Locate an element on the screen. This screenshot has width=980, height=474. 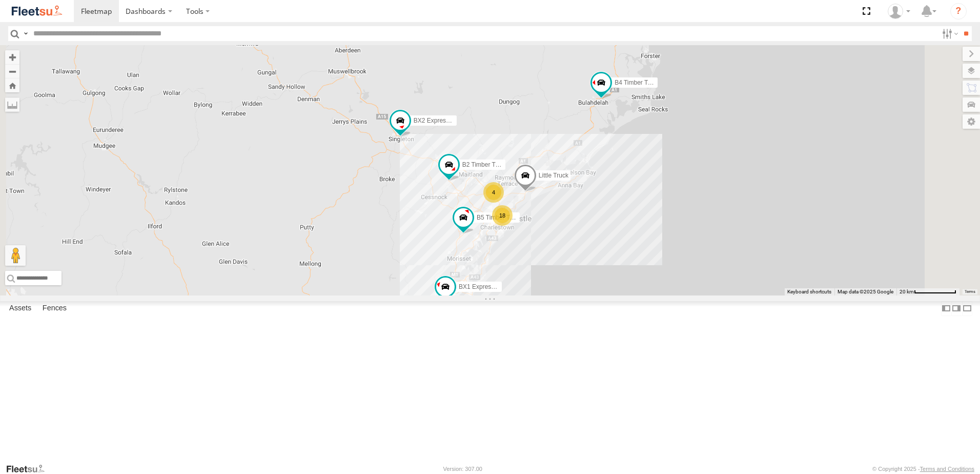
img: fleetsu-logo-horizontal.svg is located at coordinates (37, 10).